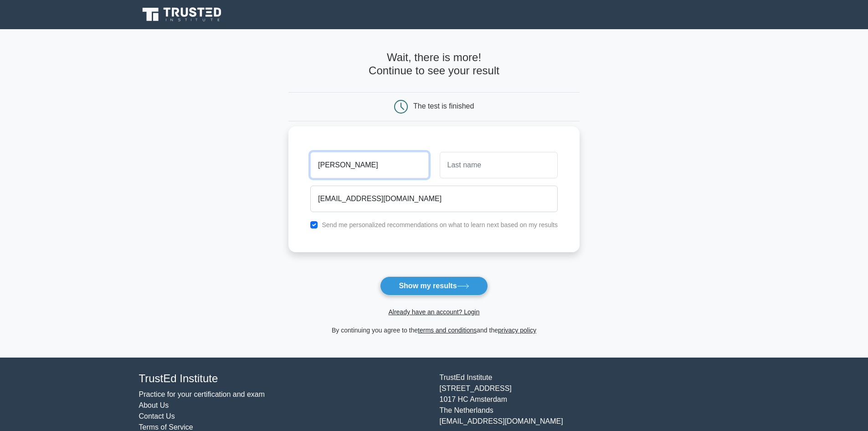 Image resolution: width=868 pixels, height=431 pixels. What do you see at coordinates (444, 106) in the screenshot?
I see `div: The test is finished` at bounding box center [444, 106].